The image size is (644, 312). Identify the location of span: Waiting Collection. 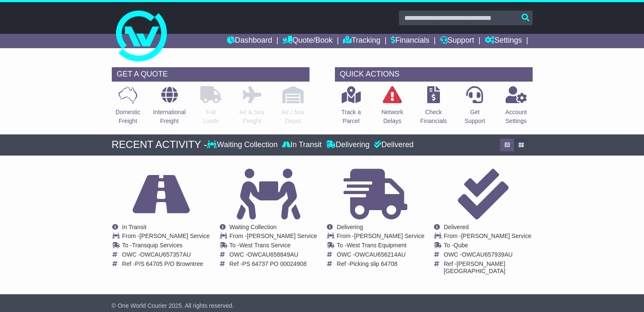
(253, 227).